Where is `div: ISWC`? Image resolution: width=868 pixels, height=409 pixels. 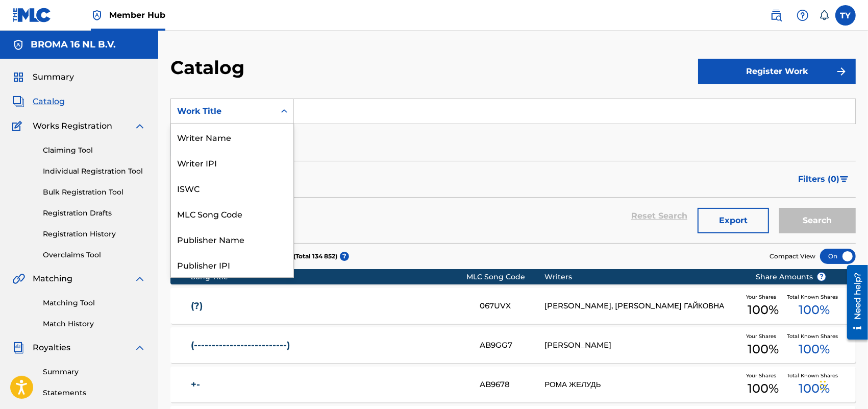 div: ISWC is located at coordinates (232, 188).